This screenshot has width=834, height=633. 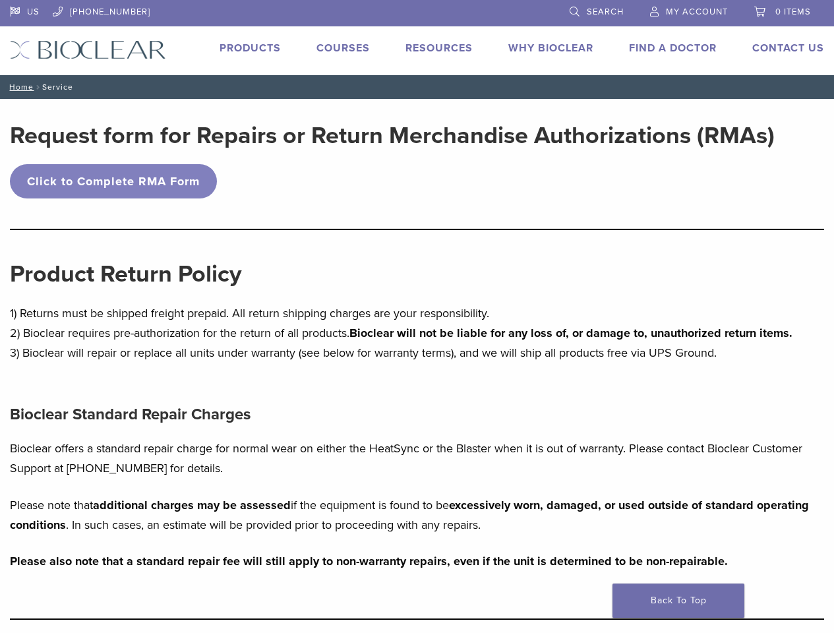 I want to click on p: 1) Returns must be shipped freight prepaid. All return shipping charges are your responsibility. ..., so click(x=416, y=333).